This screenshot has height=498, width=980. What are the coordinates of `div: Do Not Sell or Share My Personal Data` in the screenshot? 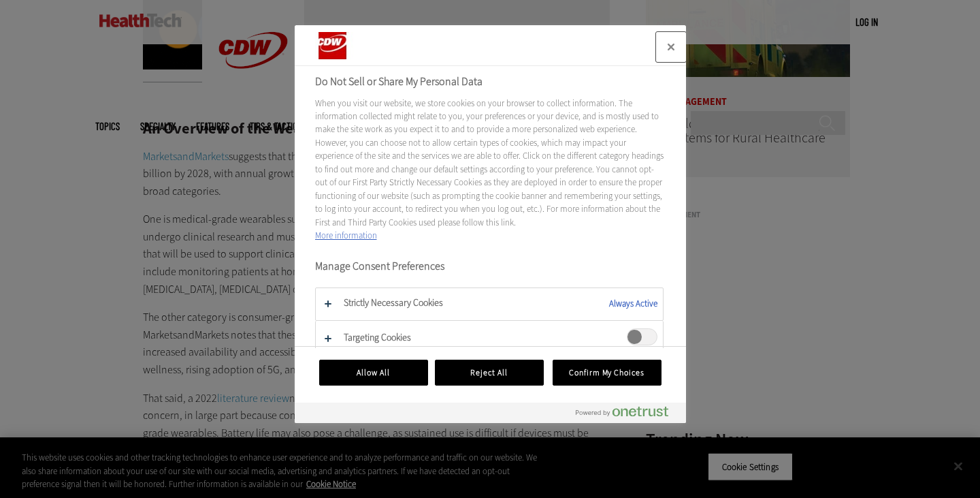 It's located at (490, 224).